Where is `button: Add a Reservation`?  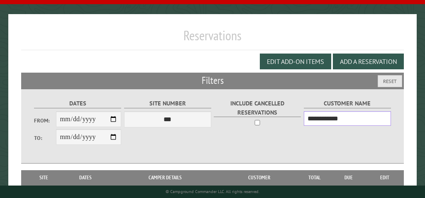 button: Add a Reservation is located at coordinates (368, 61).